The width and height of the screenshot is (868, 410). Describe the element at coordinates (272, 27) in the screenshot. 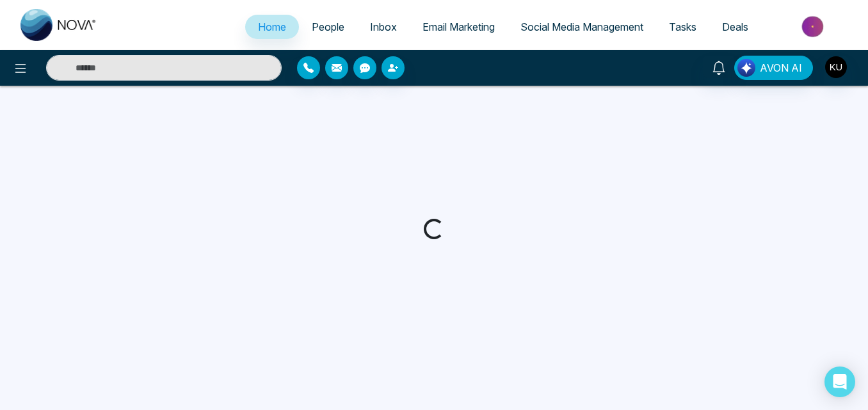

I see `span: Home` at that location.